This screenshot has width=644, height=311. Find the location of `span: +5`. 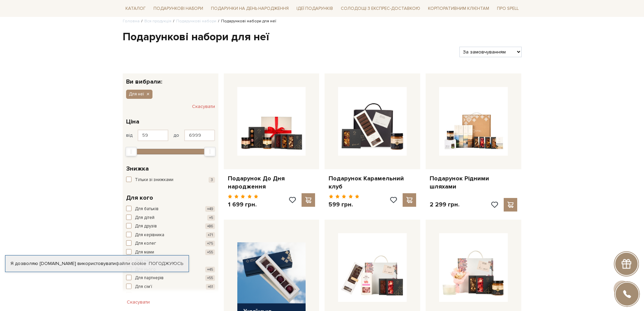

span: +5 is located at coordinates (211, 218).